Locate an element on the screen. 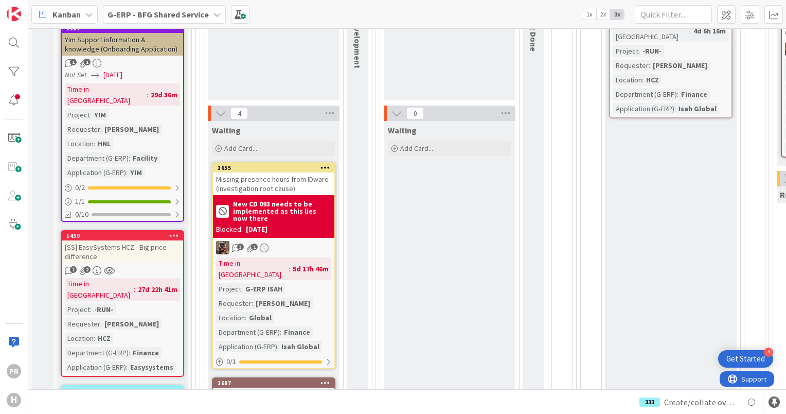 Image resolution: width=786 pixels, height=414 pixels. span: 2 is located at coordinates (87, 269).